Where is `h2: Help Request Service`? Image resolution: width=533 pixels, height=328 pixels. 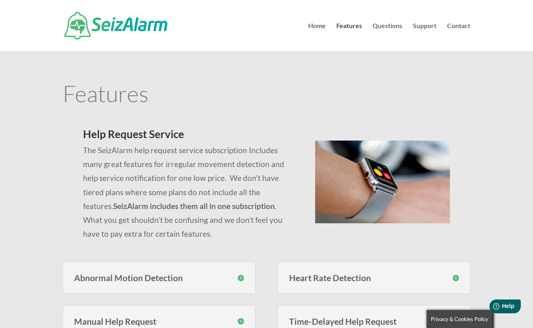 h2: Help Request Service is located at coordinates (189, 136).